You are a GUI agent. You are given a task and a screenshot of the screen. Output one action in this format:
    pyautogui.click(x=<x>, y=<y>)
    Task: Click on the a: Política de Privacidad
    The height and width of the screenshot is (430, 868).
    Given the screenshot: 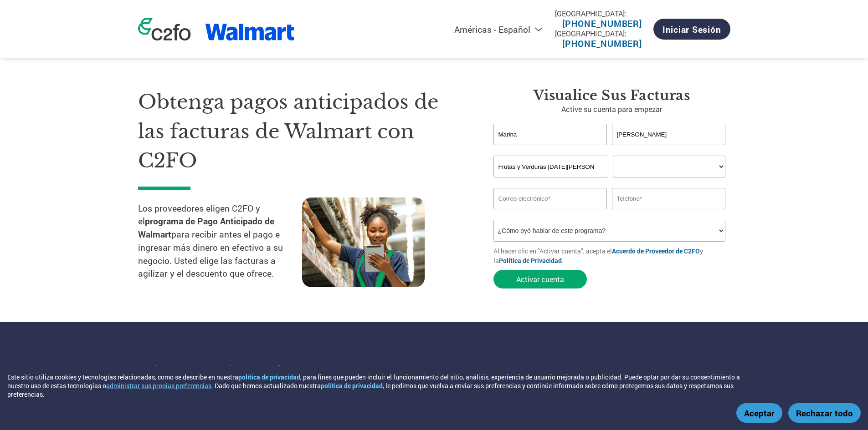 What is the action you would take?
    pyautogui.click(x=531, y=261)
    